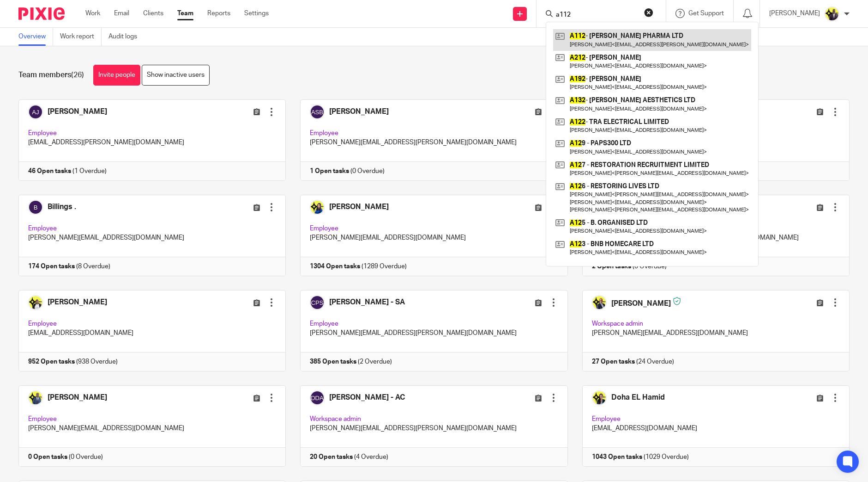 Image resolution: width=868 pixels, height=482 pixels. I want to click on input: Search, so click(596, 15).